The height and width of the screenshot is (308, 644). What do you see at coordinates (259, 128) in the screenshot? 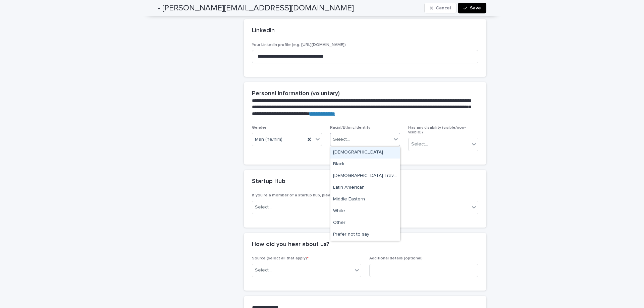
I see `span: Gender` at bounding box center [259, 128].